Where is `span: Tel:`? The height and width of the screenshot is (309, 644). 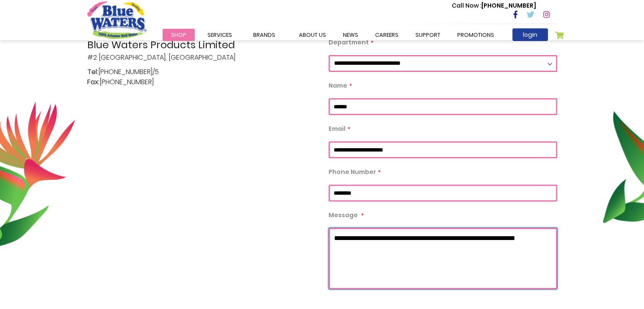
span: Tel: is located at coordinates (93, 72).